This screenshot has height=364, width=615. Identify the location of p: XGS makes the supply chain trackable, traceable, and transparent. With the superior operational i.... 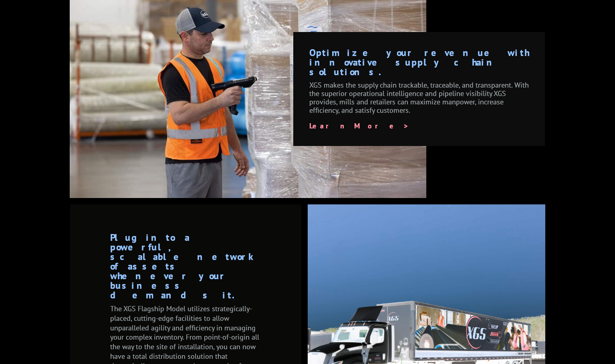
(419, 101).